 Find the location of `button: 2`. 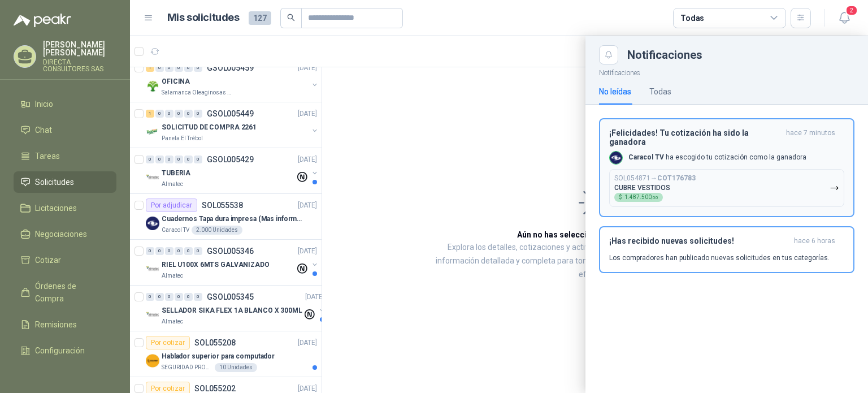

button: 2 is located at coordinates (844, 18).